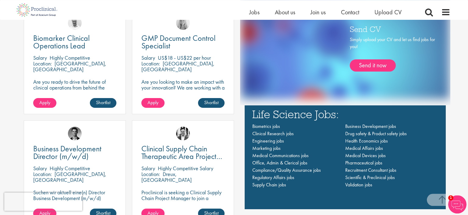  What do you see at coordinates (268, 141) in the screenshot?
I see `span: Engineering jobs` at bounding box center [268, 141].